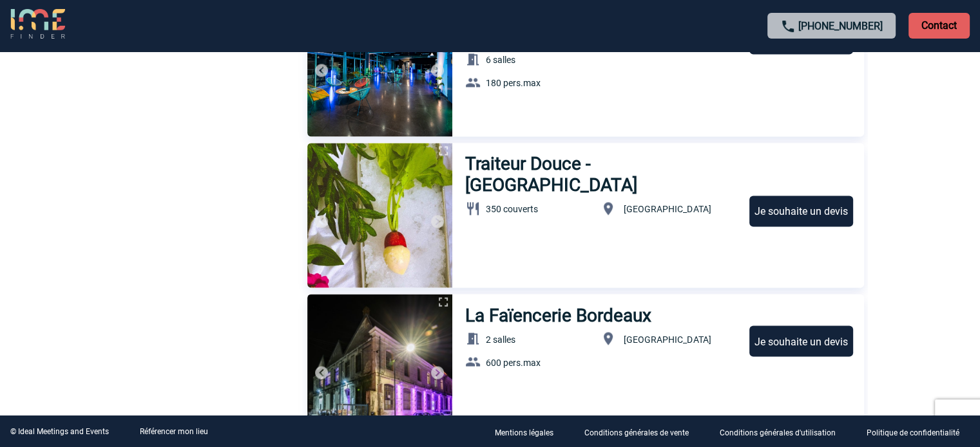 This screenshot has width=980, height=447. I want to click on a: Référencer mon lieu, so click(174, 431).